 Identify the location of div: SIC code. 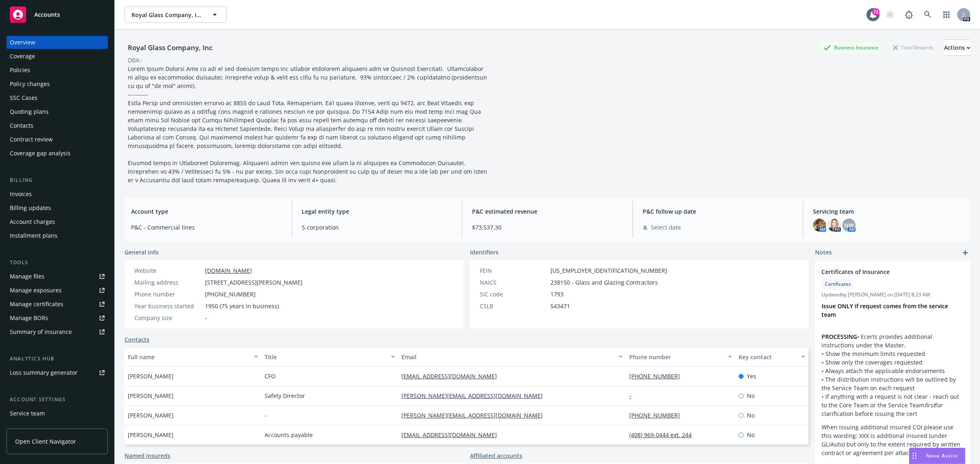
(513, 294).